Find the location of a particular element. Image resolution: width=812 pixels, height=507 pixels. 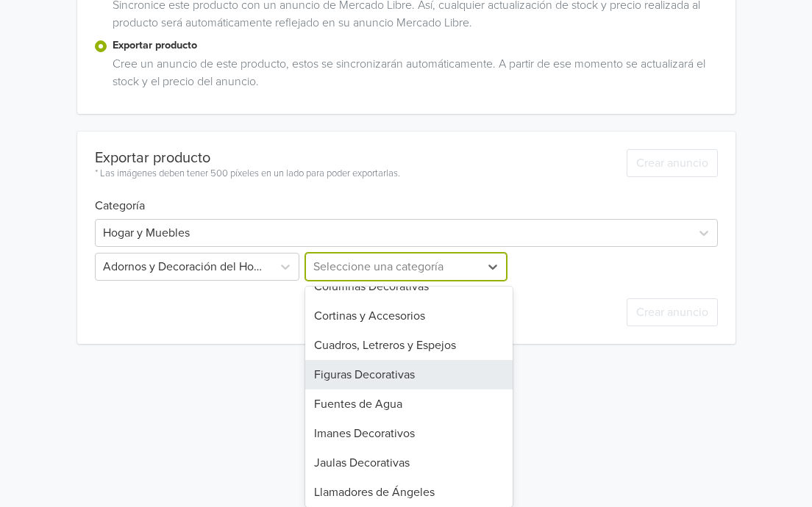

div: Figuras Decorativas is located at coordinates (409, 375).